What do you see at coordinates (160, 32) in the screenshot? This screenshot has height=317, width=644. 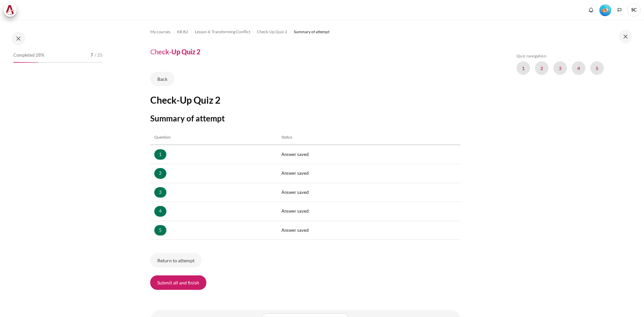 I see `span: My courses` at bounding box center [160, 32].